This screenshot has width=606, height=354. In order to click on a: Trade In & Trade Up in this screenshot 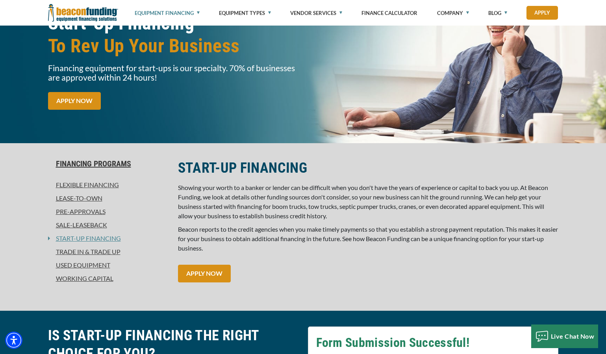, I will do `click(108, 252)`.